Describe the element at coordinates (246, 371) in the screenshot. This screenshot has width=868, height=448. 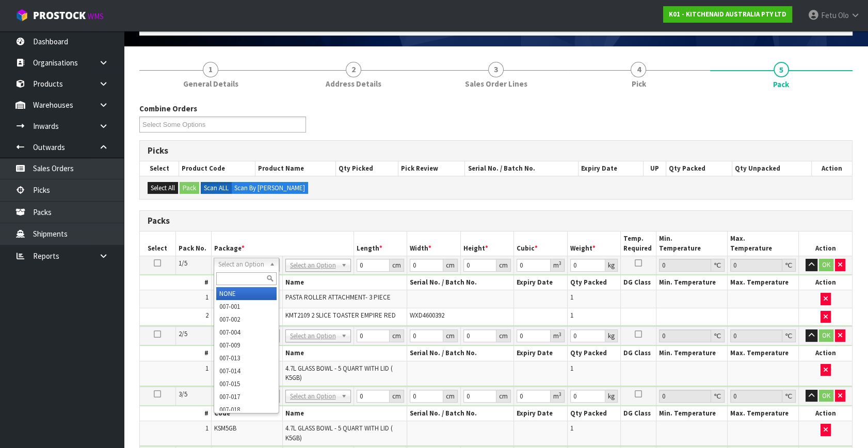
I see `li: 007-014` at that location.